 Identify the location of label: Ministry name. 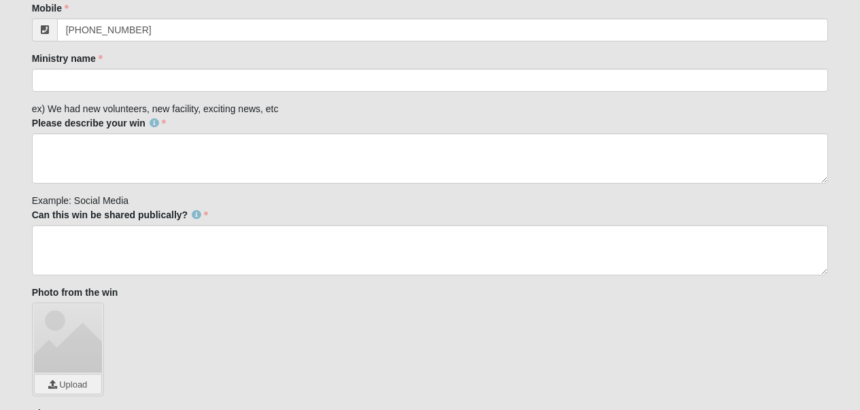
(67, 58).